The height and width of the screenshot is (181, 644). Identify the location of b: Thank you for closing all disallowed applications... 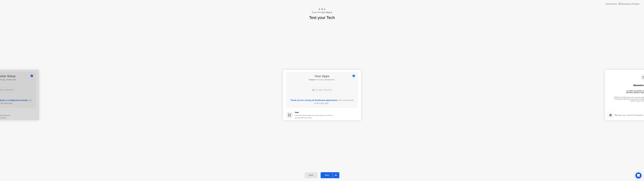
(315, 100).